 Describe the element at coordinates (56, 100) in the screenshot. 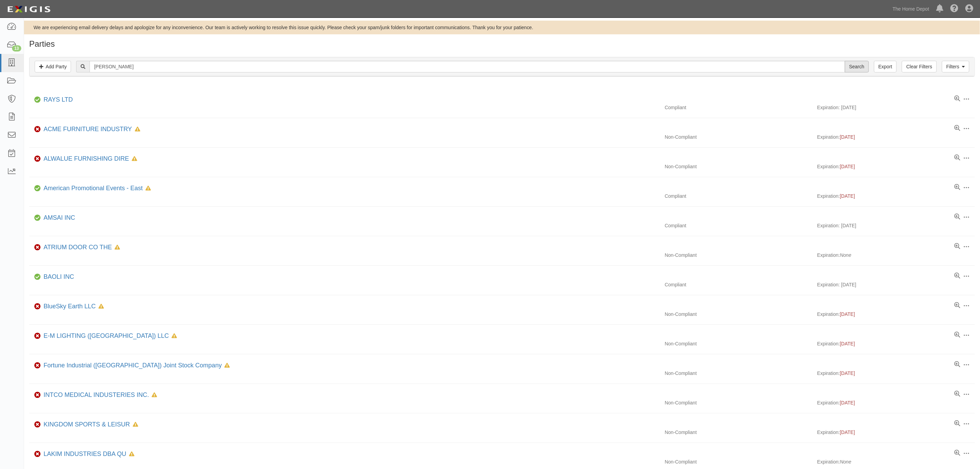

I see `div: RAYS LTD` at that location.